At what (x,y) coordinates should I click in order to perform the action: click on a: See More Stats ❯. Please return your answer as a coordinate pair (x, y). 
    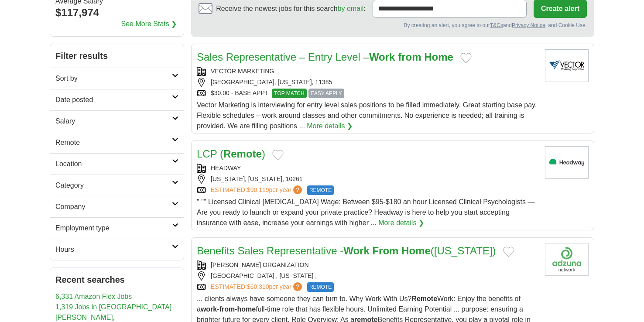
    Looking at the image, I should click on (149, 24).